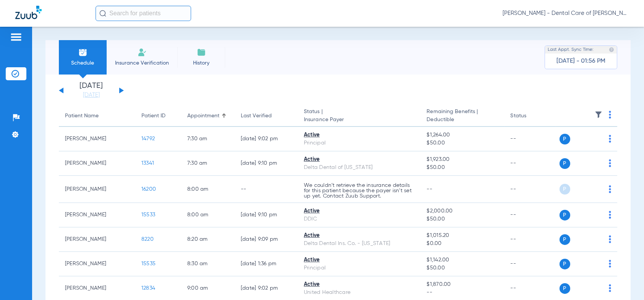  I want to click on span: Deductible, so click(462, 120).